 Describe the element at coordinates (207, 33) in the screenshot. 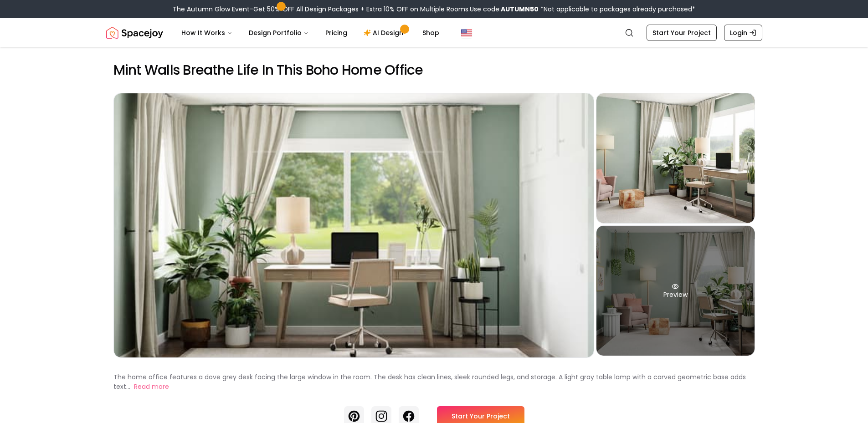

I see `button: How It Works` at that location.